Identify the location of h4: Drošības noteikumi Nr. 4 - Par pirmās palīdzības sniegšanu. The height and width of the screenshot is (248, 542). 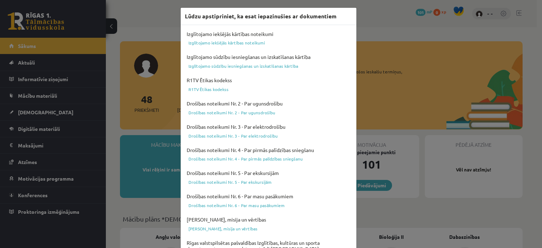
(269, 150).